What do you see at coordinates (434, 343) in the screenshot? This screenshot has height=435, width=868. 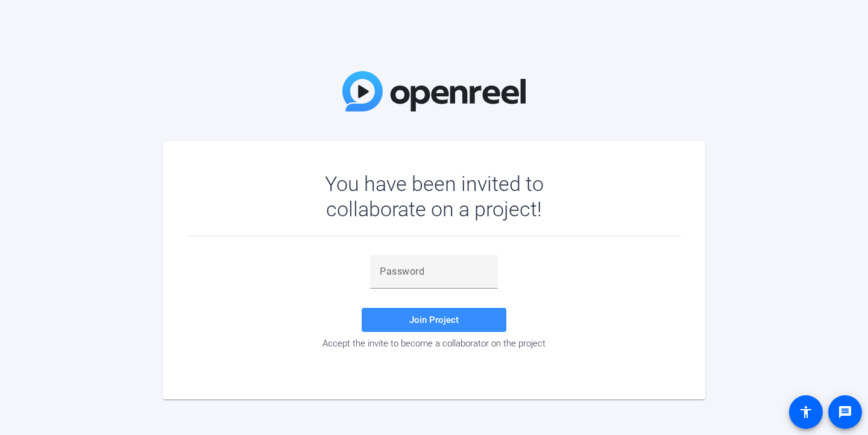 I see `div: Accept the invite to become a collaborator on the project` at bounding box center [434, 343].